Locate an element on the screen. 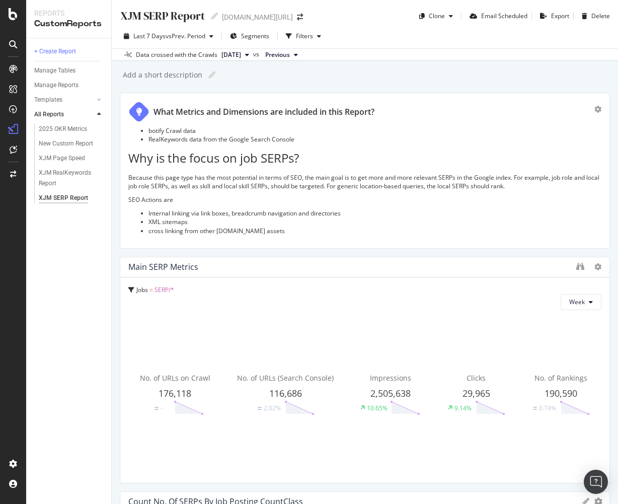 The height and width of the screenshot is (504, 618). span: vs is located at coordinates (257, 54).